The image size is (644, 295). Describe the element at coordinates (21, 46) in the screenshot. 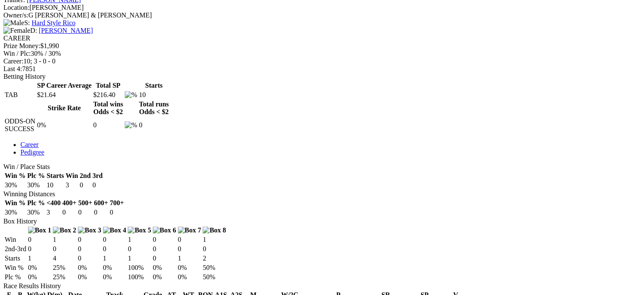

I see `span: Prize Money:` at that location.